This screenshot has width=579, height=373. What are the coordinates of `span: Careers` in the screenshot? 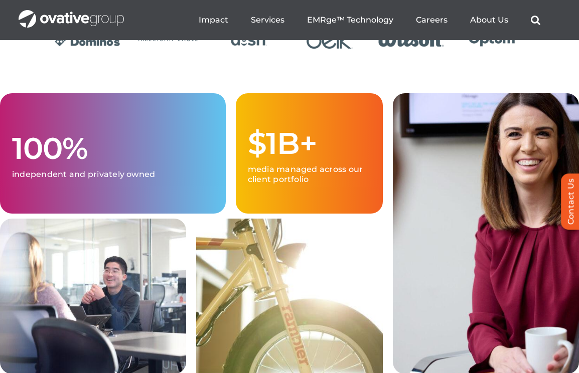 It's located at (432, 20).